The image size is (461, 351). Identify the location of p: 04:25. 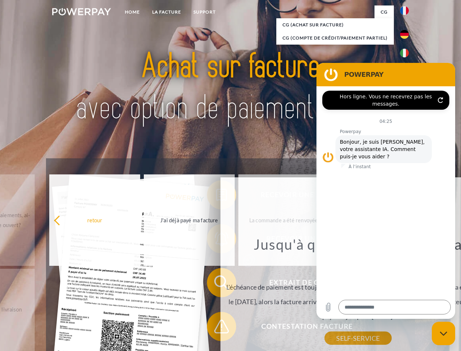
(69, 58).